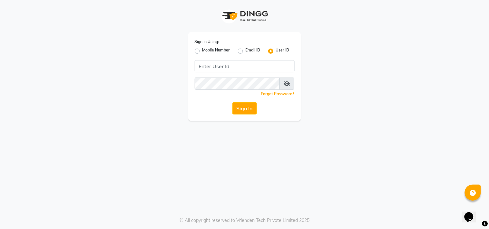 The height and width of the screenshot is (229, 489). What do you see at coordinates (245, 16) in the screenshot?
I see `img: logo1.svg` at bounding box center [245, 16].